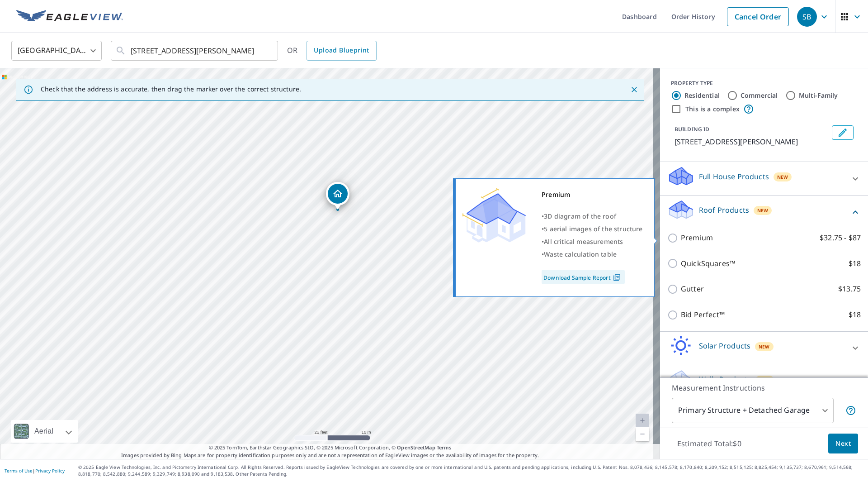  Describe the element at coordinates (18, 470) in the screenshot. I see `a: Terms of Use` at that location.